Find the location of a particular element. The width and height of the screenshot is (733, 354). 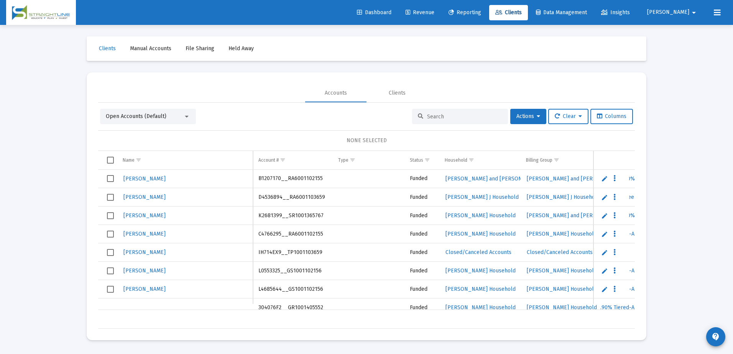

span: Revenue is located at coordinates (420, 12).